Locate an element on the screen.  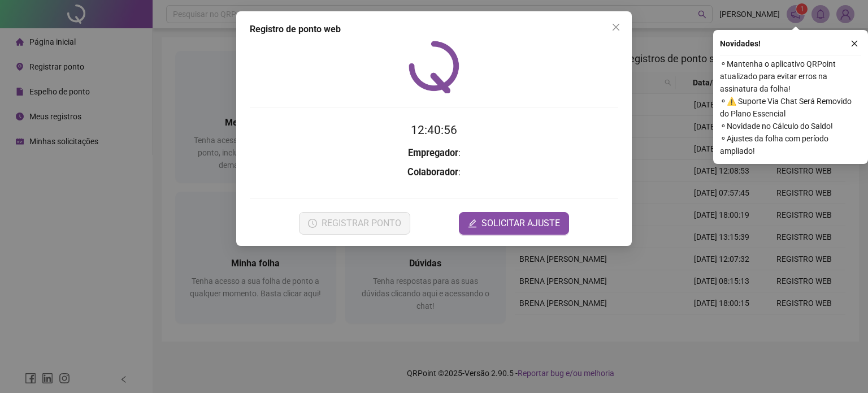
strong: Empregador is located at coordinates (433, 153).